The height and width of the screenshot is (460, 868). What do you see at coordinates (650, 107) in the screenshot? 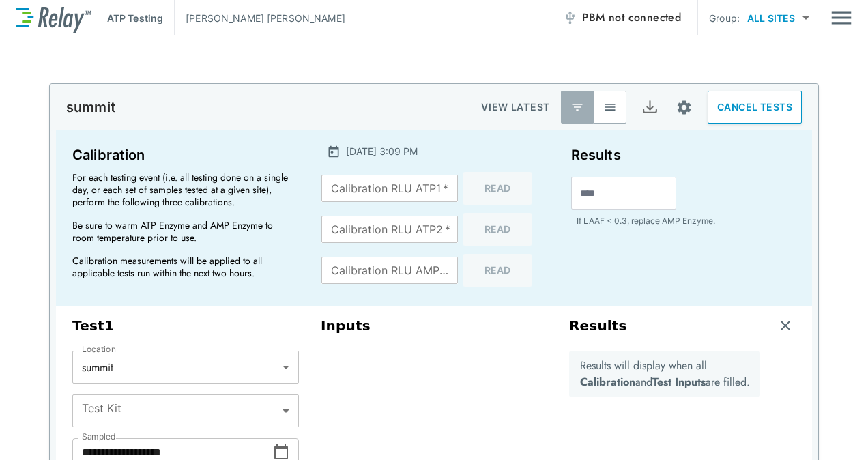
I see `button: Export` at bounding box center [650, 107].